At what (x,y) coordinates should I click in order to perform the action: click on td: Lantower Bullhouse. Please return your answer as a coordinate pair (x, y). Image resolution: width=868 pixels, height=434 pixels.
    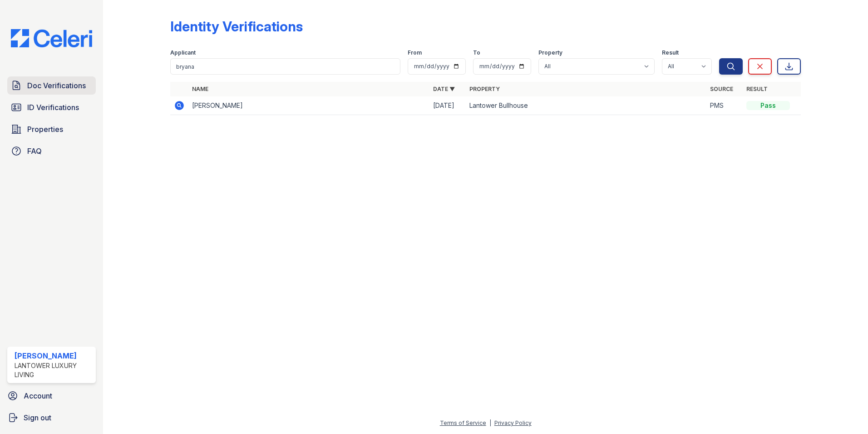
    Looking at the image, I should click on (586, 105).